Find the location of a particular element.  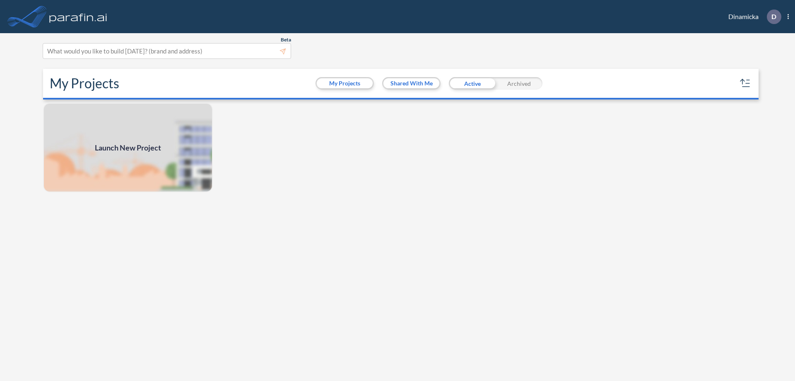

img: add is located at coordinates (128, 147).